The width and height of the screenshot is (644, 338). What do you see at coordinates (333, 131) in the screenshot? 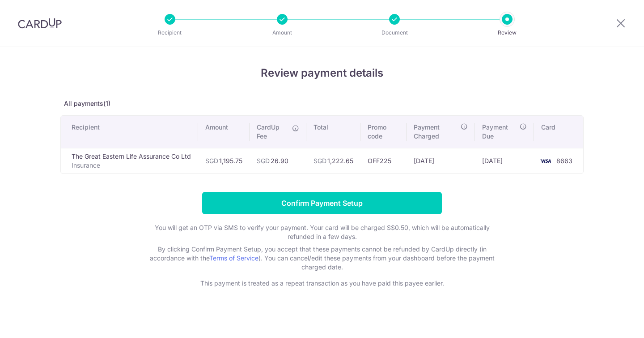
I see `th: Total` at bounding box center [333, 131].